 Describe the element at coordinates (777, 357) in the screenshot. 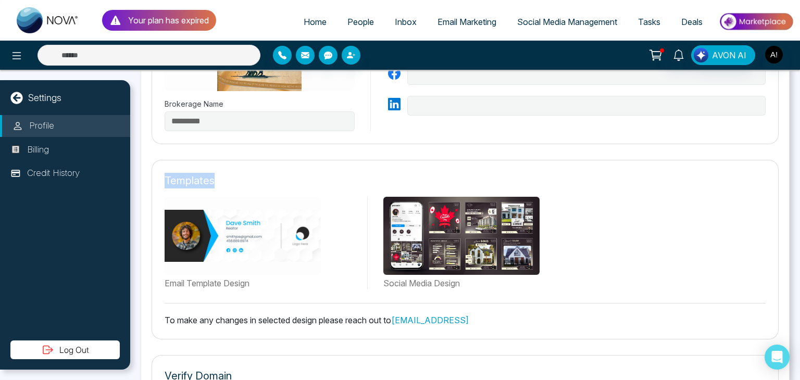

I see `div: Open Intercom Messenger` at that location.